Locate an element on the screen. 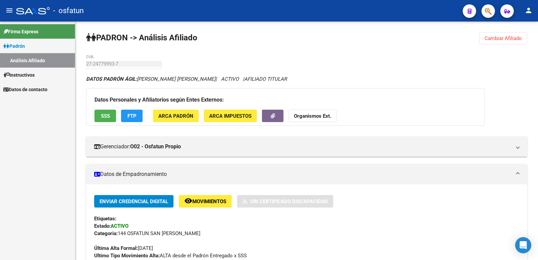 The image size is (538, 260). span: FTP is located at coordinates (132, 116).